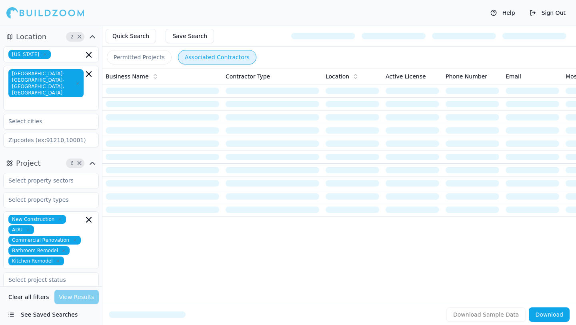  Describe the element at coordinates (36, 261) in the screenshot. I see `span: Kitchen Remodel` at that location.